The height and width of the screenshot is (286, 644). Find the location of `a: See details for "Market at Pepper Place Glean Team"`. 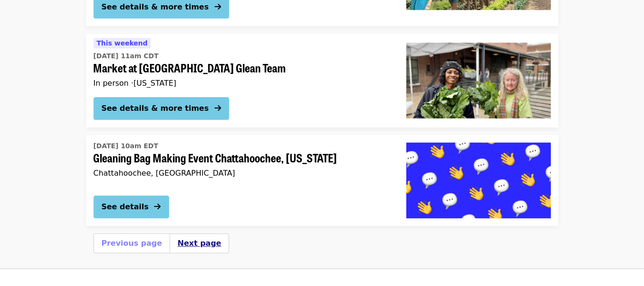

a: See details for "Market at Pepper Place Glean Team" is located at coordinates (323, 80).